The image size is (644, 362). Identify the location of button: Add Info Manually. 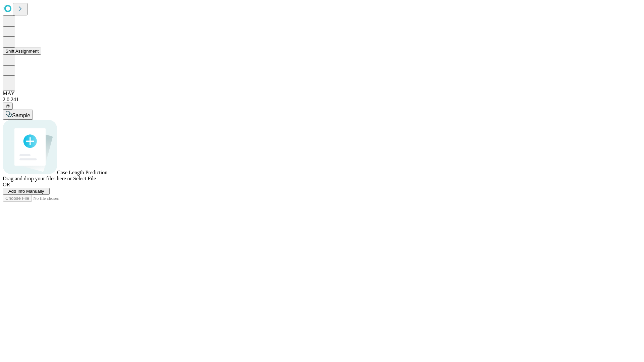
(26, 191).